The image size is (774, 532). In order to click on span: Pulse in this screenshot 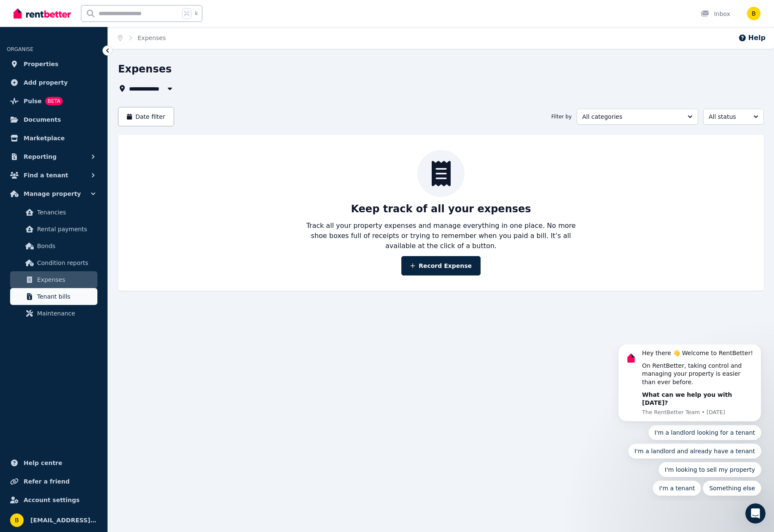, I will do `click(33, 101)`.